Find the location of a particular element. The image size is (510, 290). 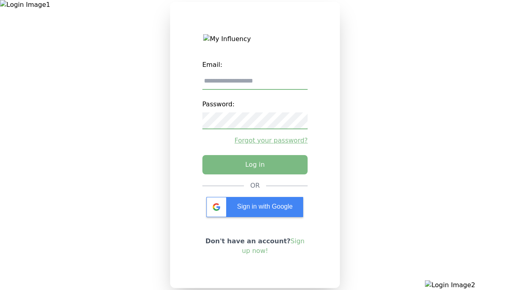

span: Sign in with Google is located at coordinates (265, 207).